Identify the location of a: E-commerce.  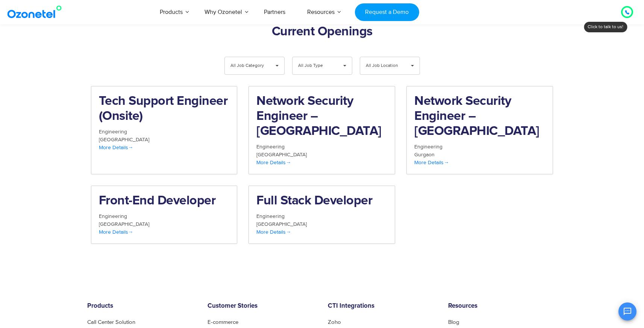
(223, 322).